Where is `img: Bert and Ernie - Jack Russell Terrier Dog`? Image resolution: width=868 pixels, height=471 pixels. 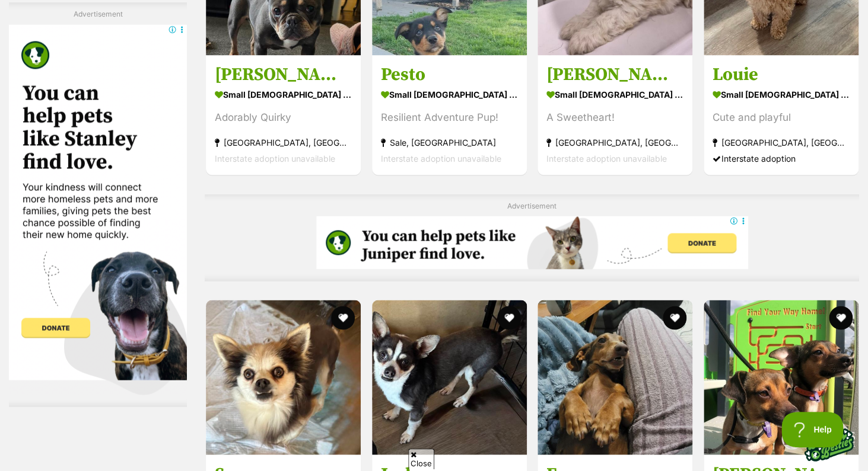
img: Bert and Ernie - Jack Russell Terrier Dog is located at coordinates (780, 377).